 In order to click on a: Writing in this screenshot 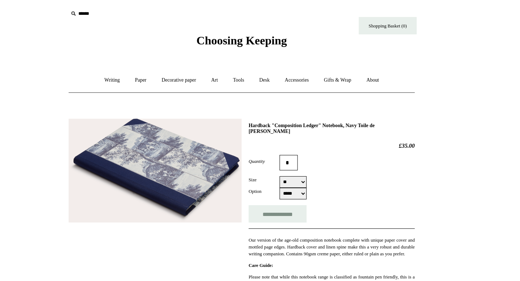, I will do `click(139, 75)`.